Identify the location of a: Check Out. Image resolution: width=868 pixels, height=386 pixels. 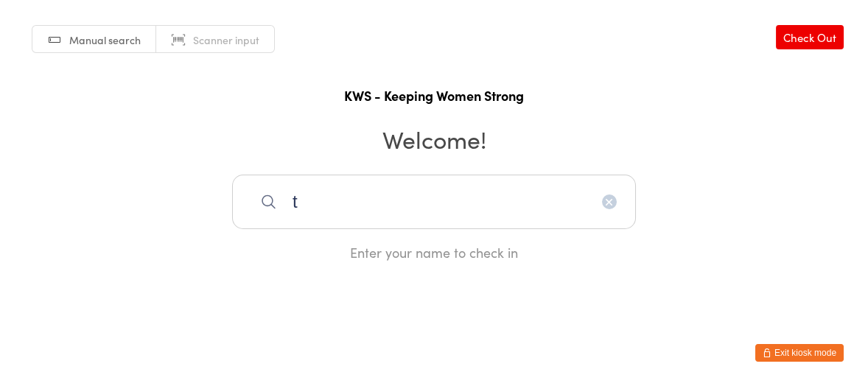
(810, 37).